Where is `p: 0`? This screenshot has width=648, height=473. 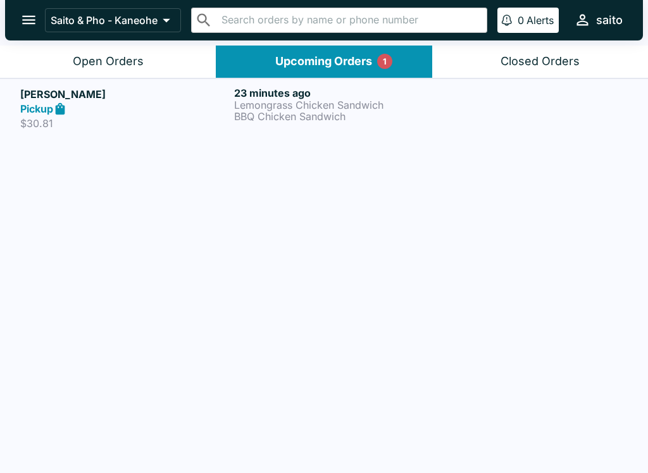 p: 0 is located at coordinates (520, 20).